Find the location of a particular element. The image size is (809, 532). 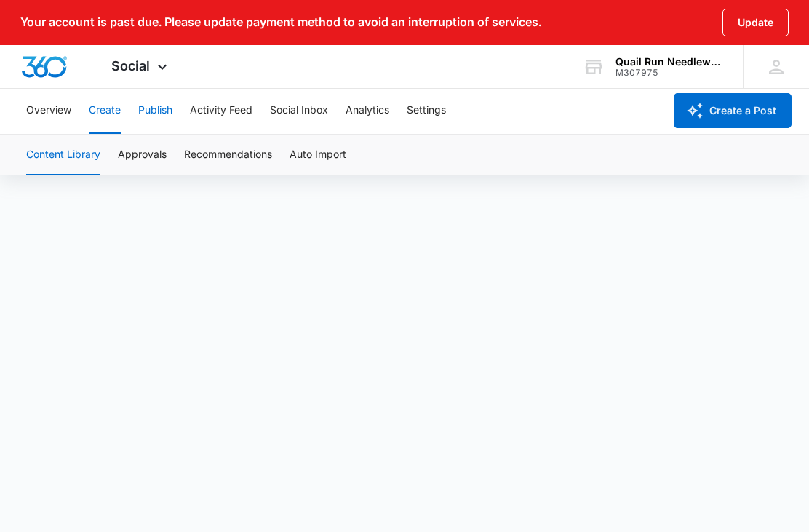

button: Activity Feed is located at coordinates (222, 110).